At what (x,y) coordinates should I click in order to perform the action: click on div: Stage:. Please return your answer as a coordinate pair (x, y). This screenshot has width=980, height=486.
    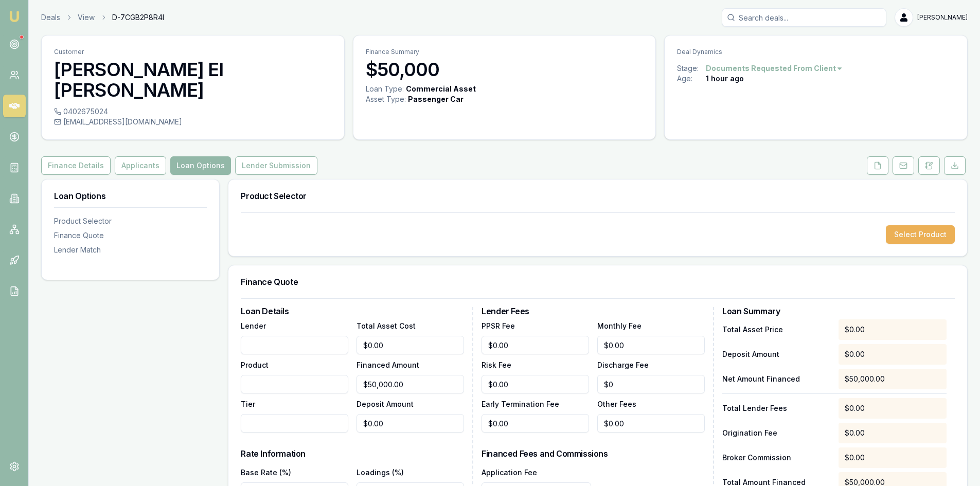
    Looking at the image, I should click on (691, 68).